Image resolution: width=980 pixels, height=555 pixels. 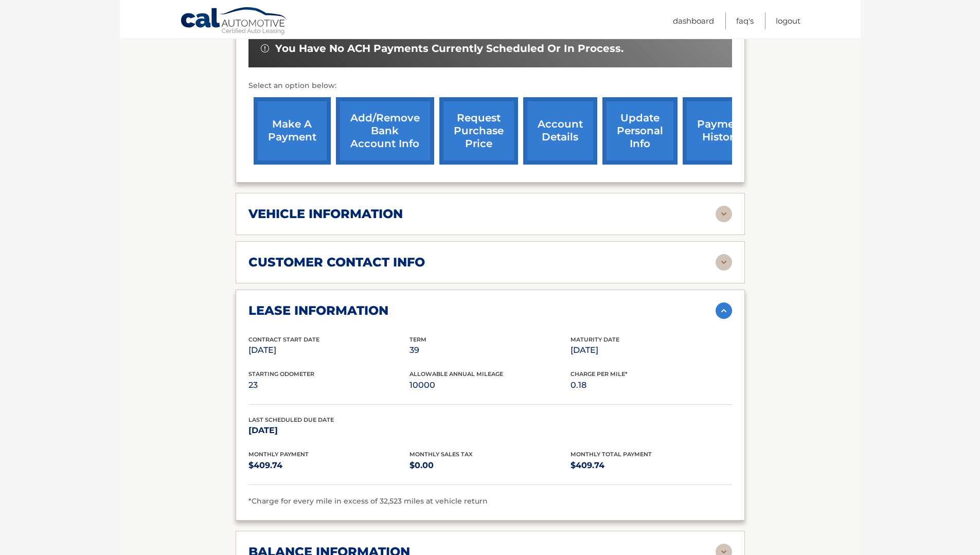 I want to click on h2: vehicle information, so click(x=325, y=214).